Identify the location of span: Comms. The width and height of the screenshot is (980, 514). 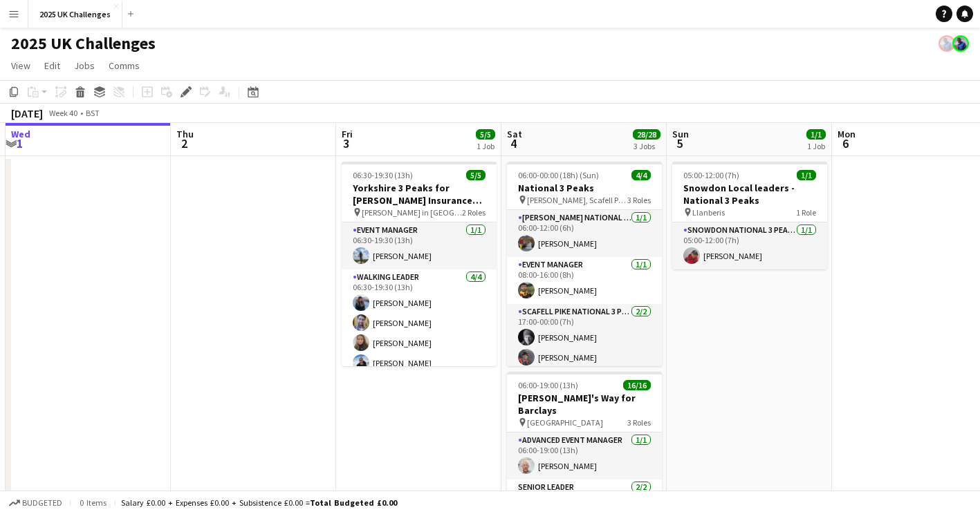
(124, 66).